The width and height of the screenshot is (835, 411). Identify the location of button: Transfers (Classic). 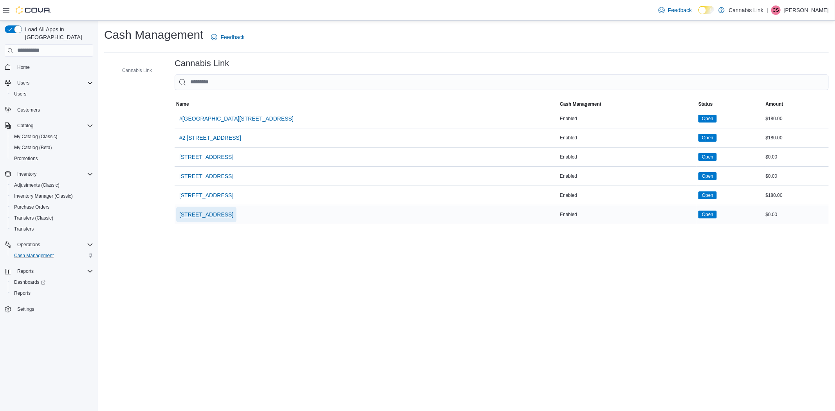
(52, 218).